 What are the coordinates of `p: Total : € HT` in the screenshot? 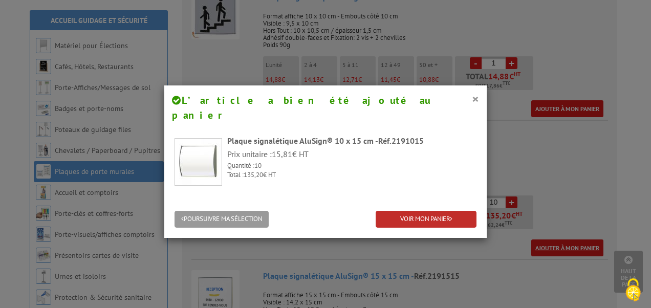 It's located at (352, 175).